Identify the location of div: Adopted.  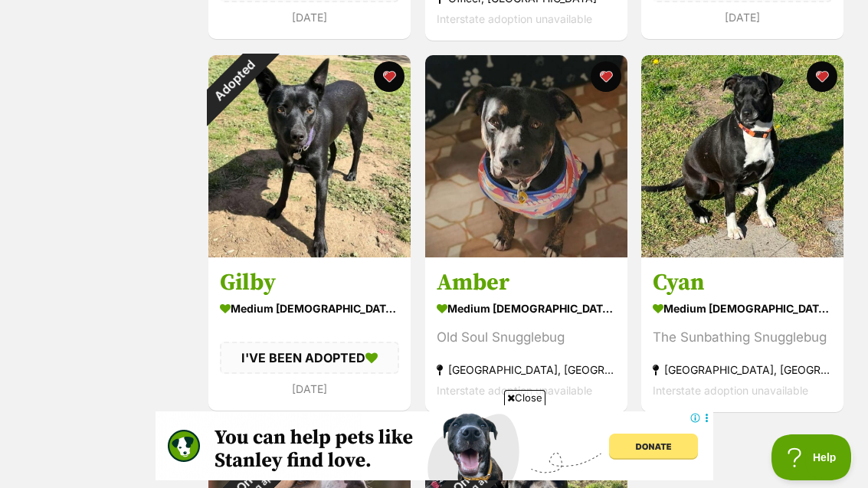
(234, 80).